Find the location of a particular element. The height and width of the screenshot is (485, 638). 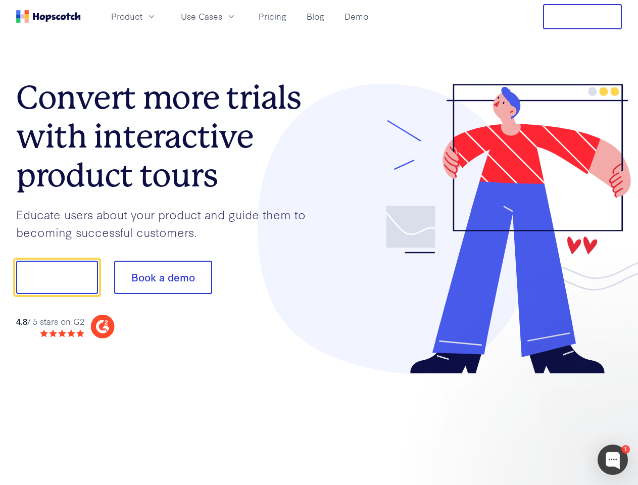

button: Product is located at coordinates (134, 16).